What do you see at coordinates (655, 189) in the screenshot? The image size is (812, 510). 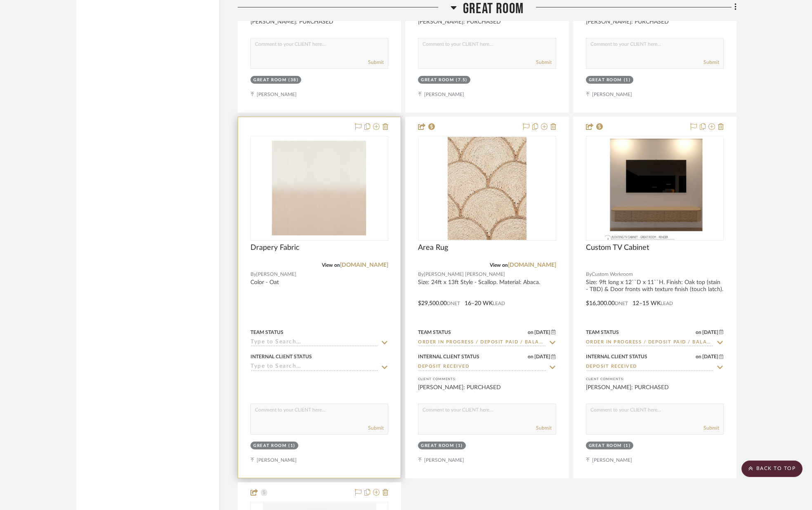 I see `img: Custom TV Cabinet` at bounding box center [655, 189].